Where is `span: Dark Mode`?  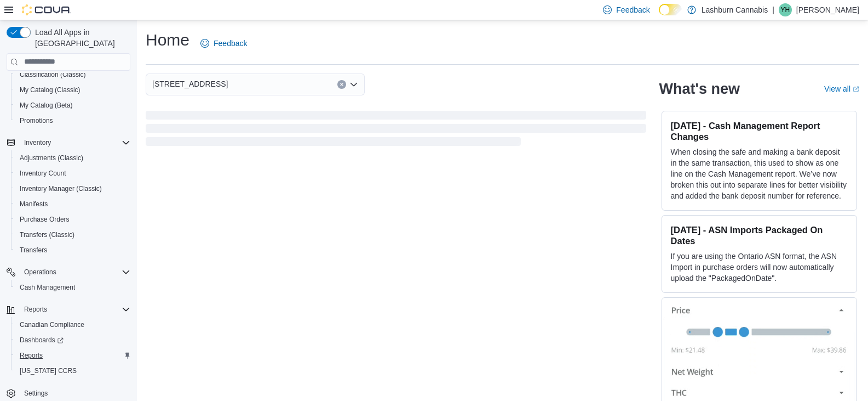
span: Dark Mode is located at coordinates (659, 15).